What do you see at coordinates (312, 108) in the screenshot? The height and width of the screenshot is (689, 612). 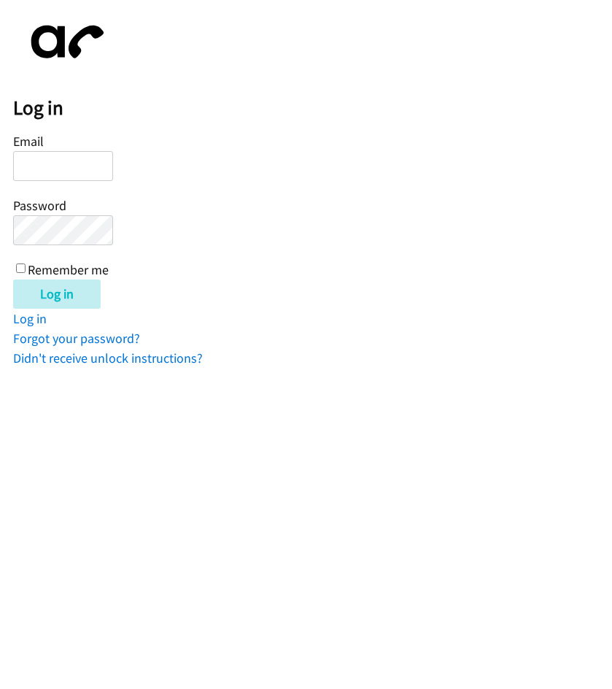 I see `h2: Log in` at bounding box center [312, 108].